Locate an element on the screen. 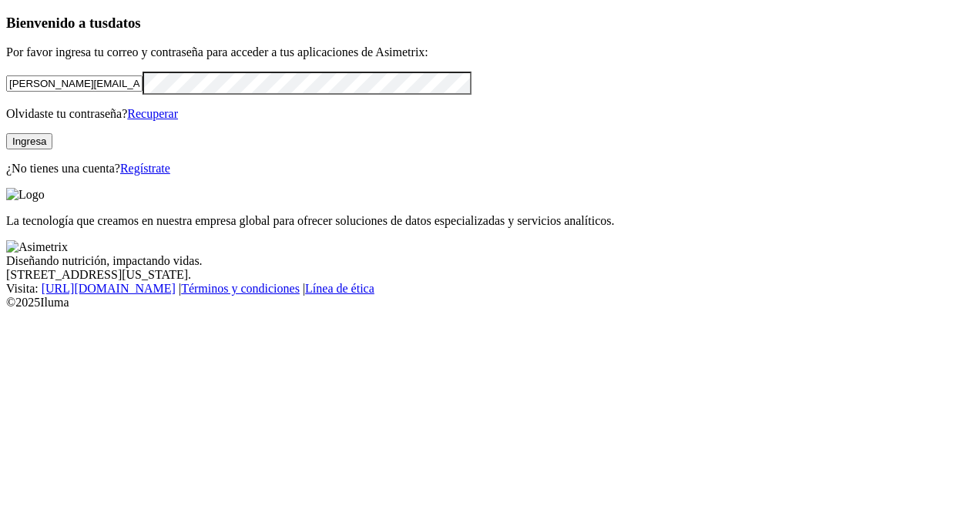  a: Línea de ética is located at coordinates (340, 288).